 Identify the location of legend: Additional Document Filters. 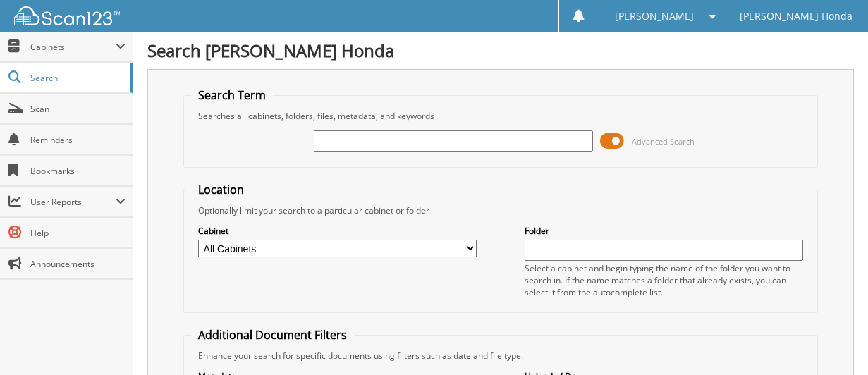
(272, 335).